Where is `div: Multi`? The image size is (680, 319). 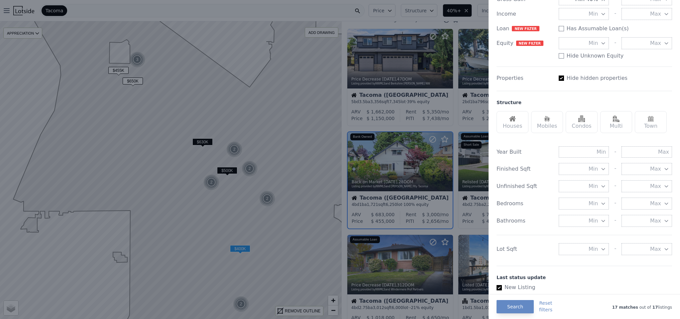 div: Multi is located at coordinates (616, 122).